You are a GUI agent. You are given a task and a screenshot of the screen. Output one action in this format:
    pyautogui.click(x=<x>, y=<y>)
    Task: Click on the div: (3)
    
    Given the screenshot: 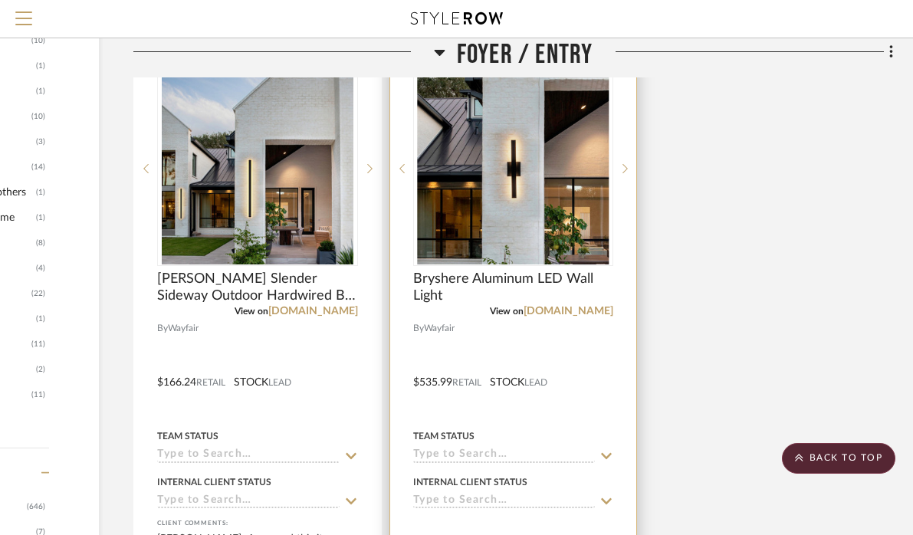 What is the action you would take?
    pyautogui.click(x=41, y=142)
    